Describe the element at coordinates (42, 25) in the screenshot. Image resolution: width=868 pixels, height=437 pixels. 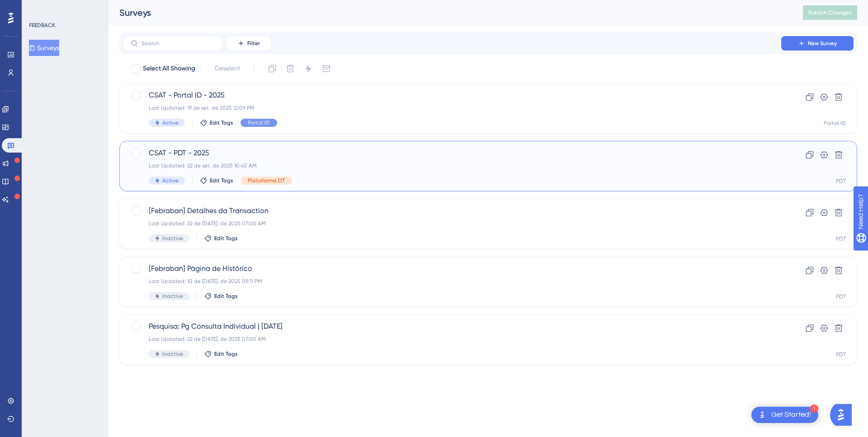
I see `div: FEEDBACK` at that location.